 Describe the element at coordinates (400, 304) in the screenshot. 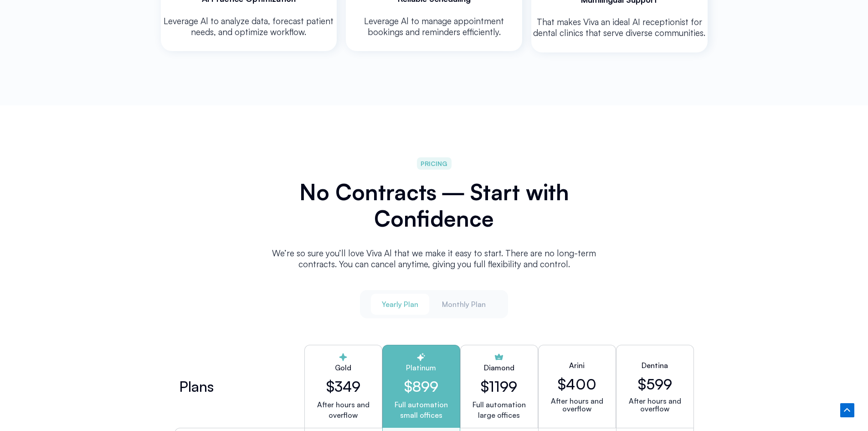

I see `span: Yearly Plan` at that location.